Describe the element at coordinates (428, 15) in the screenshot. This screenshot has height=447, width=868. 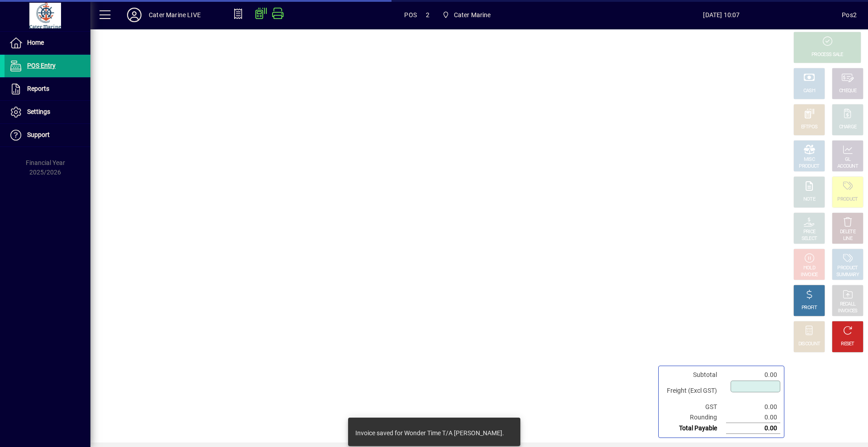
I see `span: 2` at that location.